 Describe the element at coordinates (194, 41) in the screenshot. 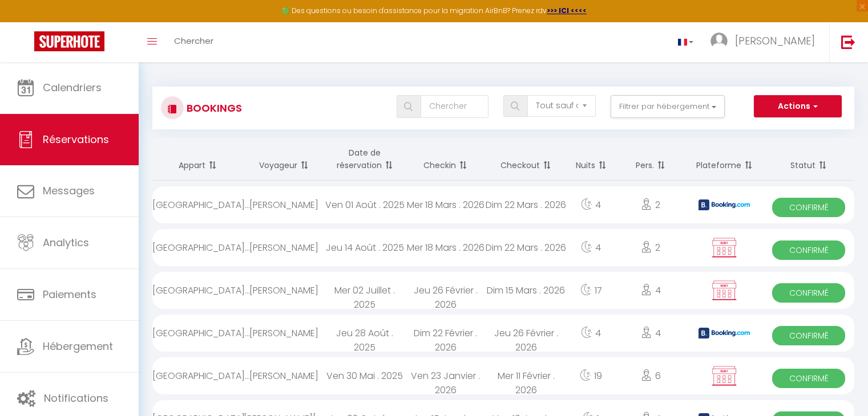

I see `span: Chercher` at that location.